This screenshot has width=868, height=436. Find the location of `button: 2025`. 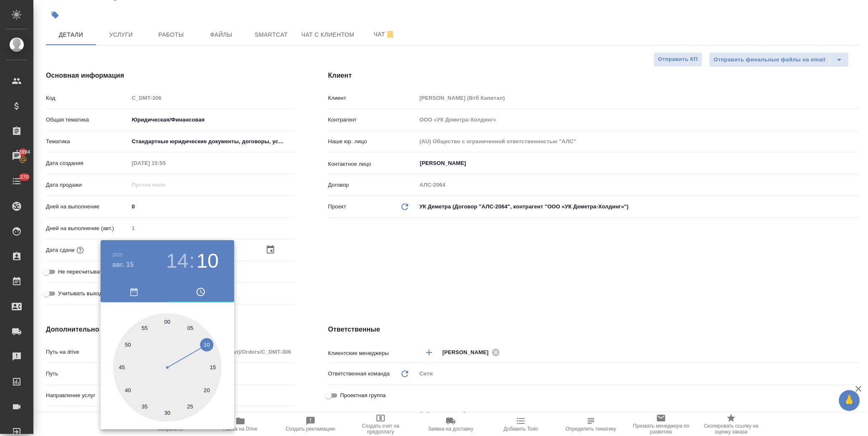

button: 2025 is located at coordinates (117, 255).